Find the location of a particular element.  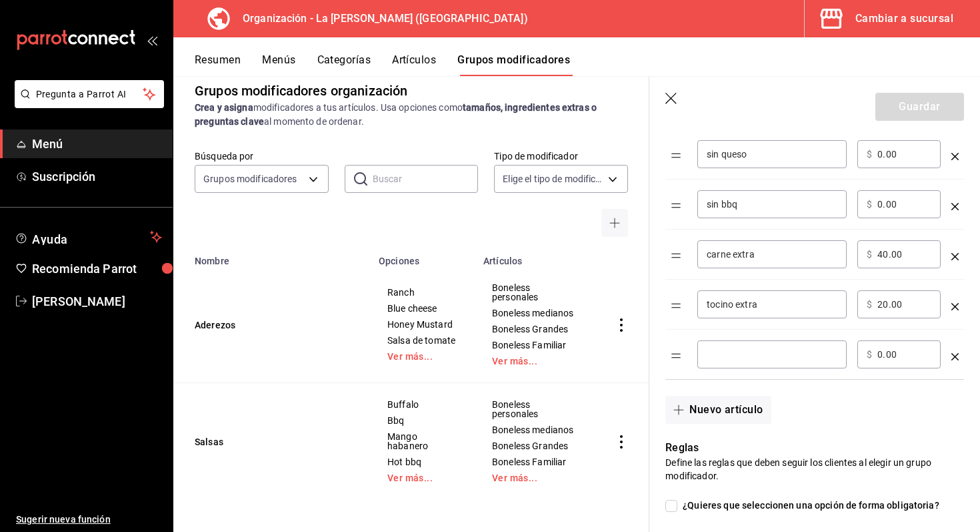

span: Suscripción is located at coordinates (97, 176).